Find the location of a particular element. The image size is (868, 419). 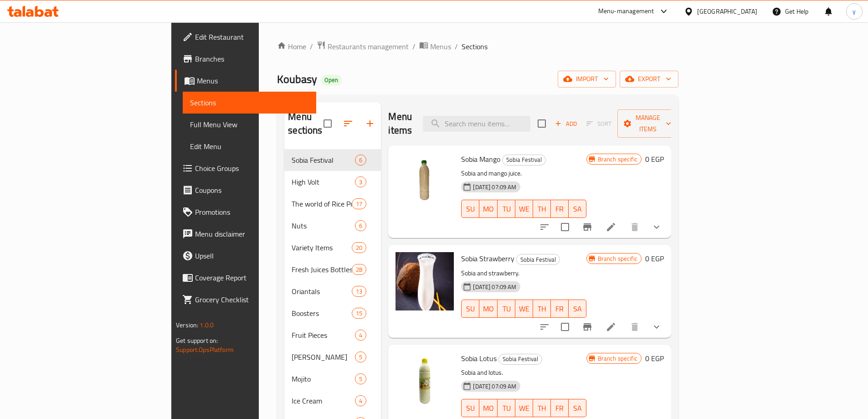

button: delete is located at coordinates (635, 327).